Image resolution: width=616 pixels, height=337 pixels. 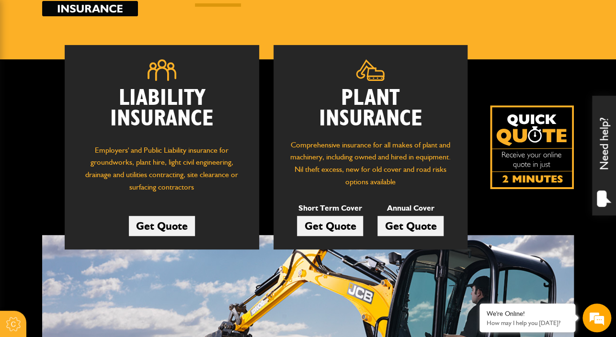 I want to click on h2: Liability Insurance, so click(x=162, y=111).